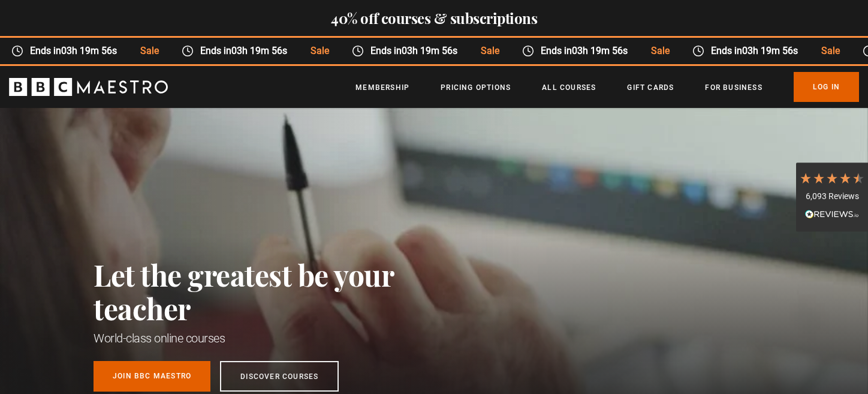  I want to click on img: REVIEWS.io, so click(832, 214).